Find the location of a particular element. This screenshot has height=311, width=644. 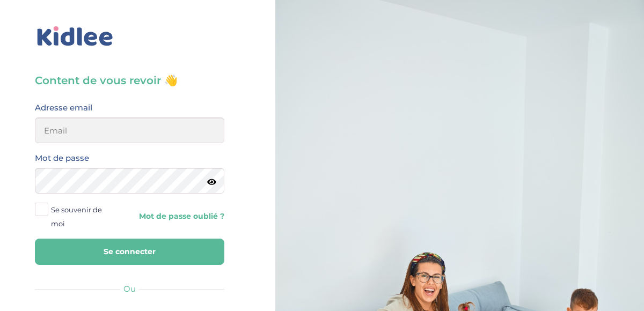

button: Se connecter is located at coordinates (129, 252).